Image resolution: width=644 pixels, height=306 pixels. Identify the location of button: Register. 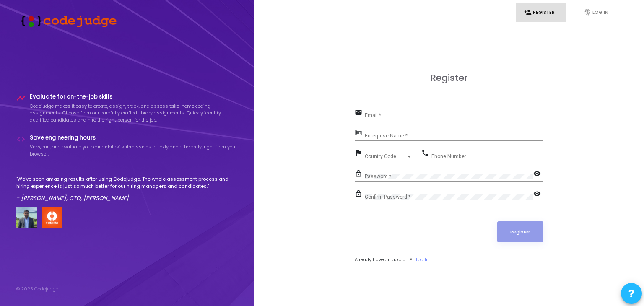
(520, 232).